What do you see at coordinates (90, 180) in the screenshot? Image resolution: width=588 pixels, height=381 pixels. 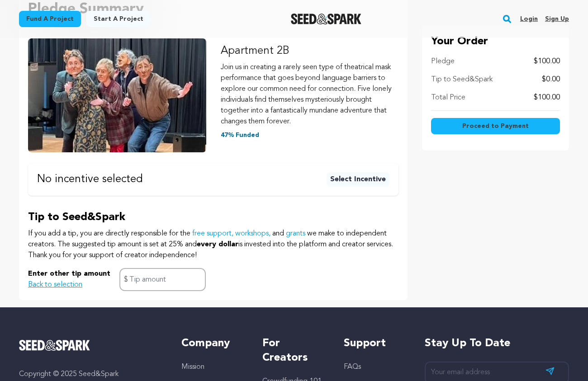 I see `p: No incentive selected` at bounding box center [90, 180].